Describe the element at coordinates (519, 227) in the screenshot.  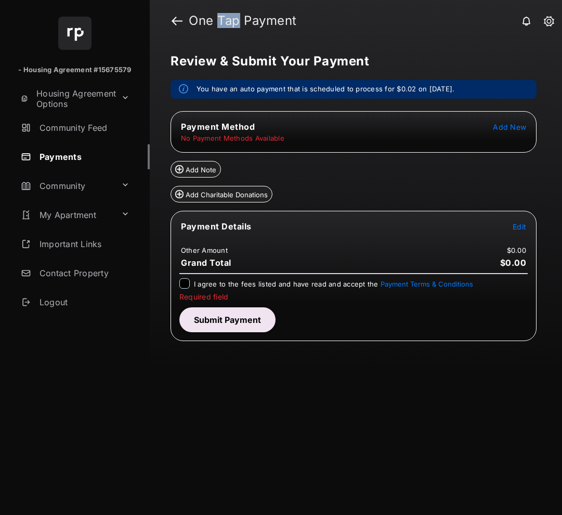
I see `button: Edit` at that location.